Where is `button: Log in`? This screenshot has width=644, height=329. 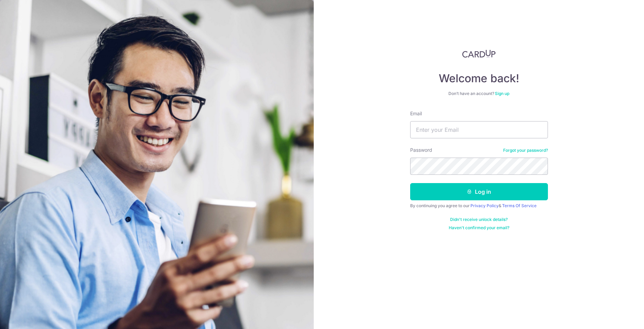 button: Log in is located at coordinates (479, 192).